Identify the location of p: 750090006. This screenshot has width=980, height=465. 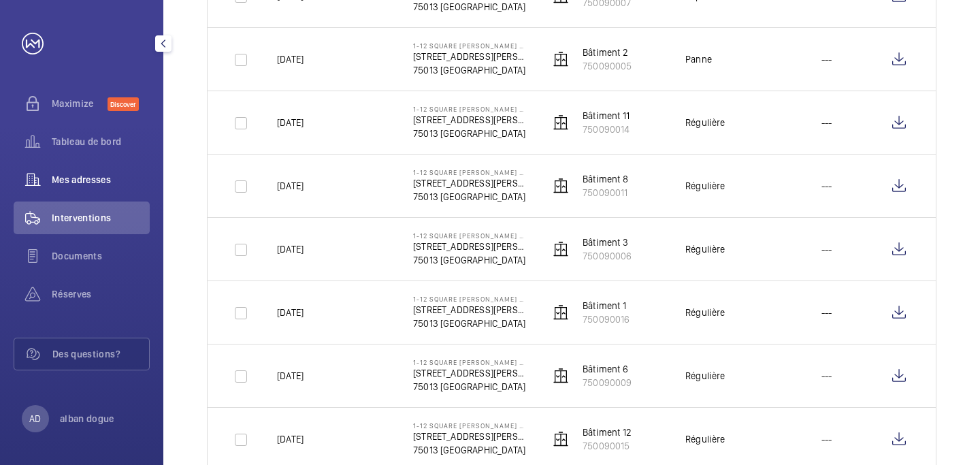
(607, 256).